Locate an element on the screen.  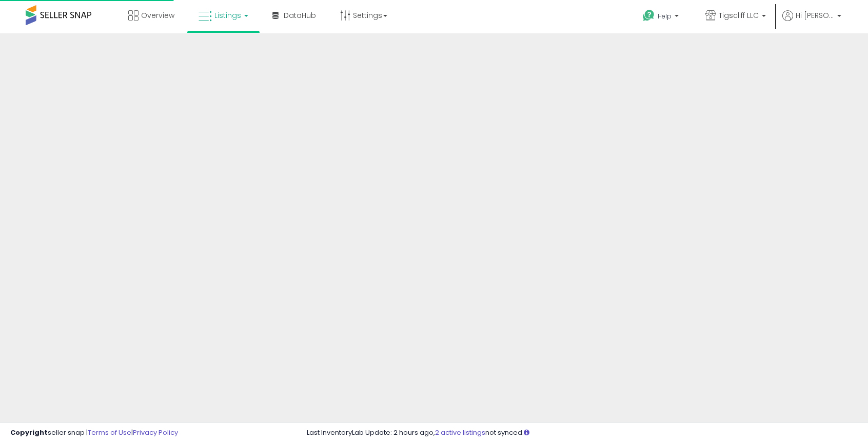
span: Overview is located at coordinates (157, 16).